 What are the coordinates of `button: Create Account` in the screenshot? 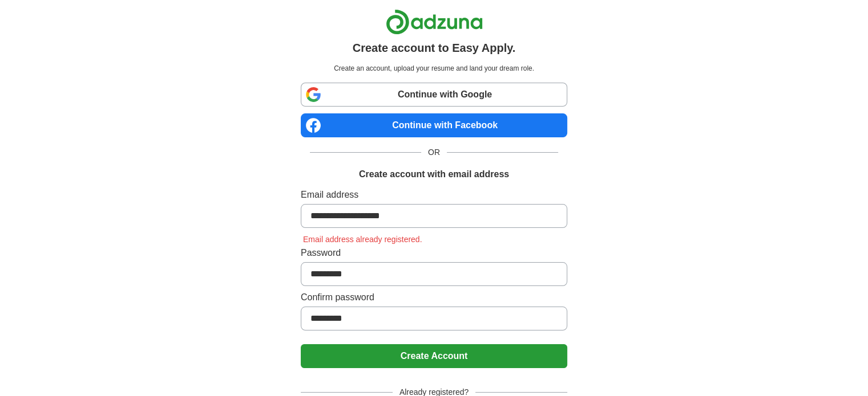 It's located at (434, 356).